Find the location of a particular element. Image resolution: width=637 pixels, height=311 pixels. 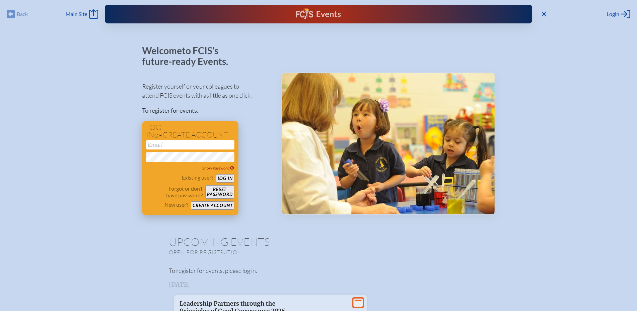

button: Create account is located at coordinates (212, 205).